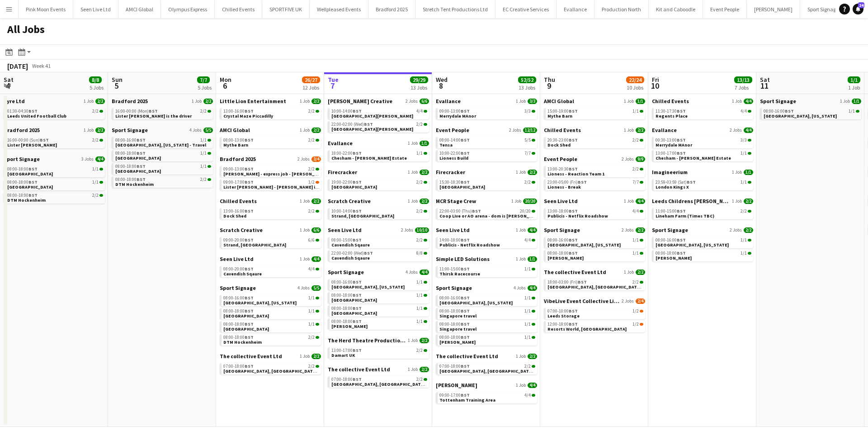  What do you see at coordinates (354, 187) in the screenshot?
I see `span: Hyde Park` at bounding box center [354, 187].